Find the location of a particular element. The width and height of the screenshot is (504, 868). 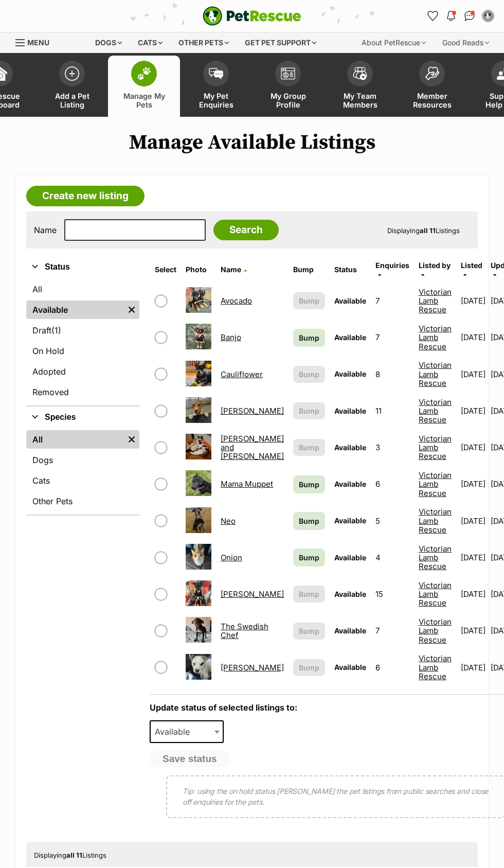

a: Other Pets is located at coordinates (83, 501).